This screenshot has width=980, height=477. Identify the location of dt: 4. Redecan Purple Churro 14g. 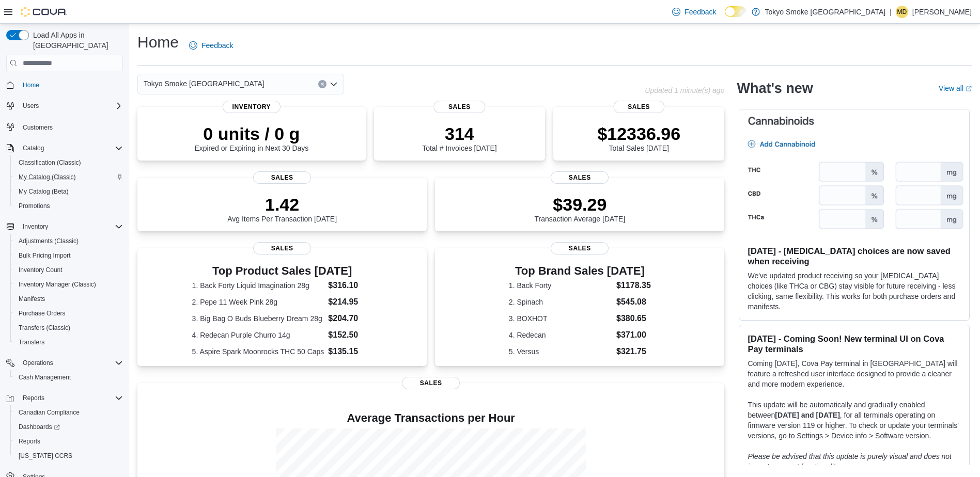
(258, 335).